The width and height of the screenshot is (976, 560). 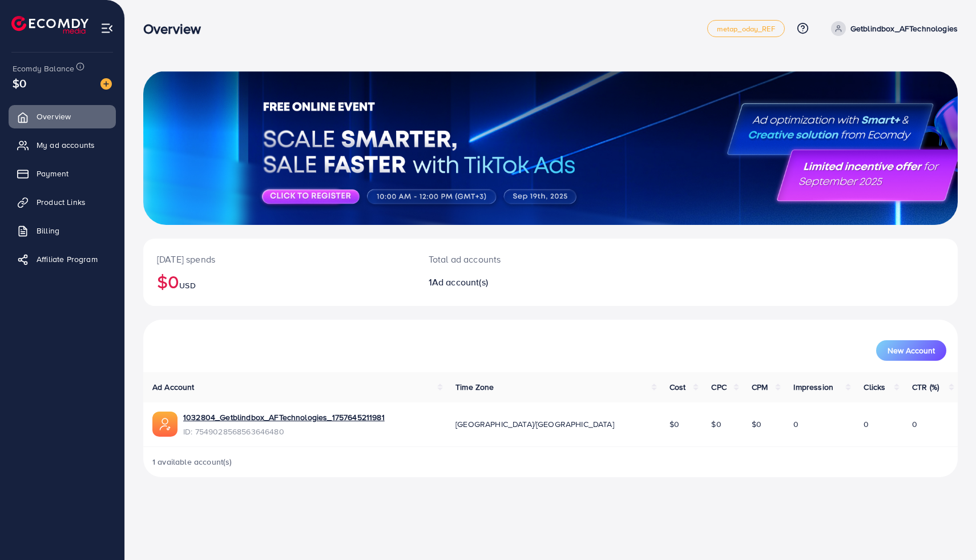 What do you see at coordinates (284, 418) in the screenshot?
I see `a: 1032804_Getblindbox_AFTechnologies_1757645211981` at bounding box center [284, 418].